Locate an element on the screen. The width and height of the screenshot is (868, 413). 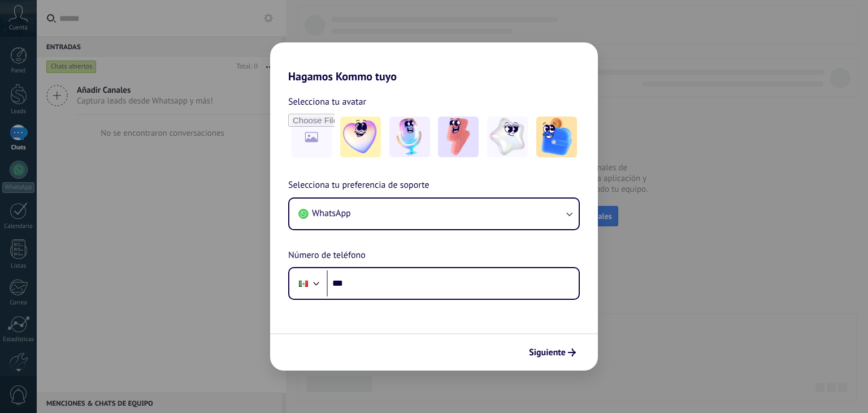
button: WhatsApp is located at coordinates (434, 214).